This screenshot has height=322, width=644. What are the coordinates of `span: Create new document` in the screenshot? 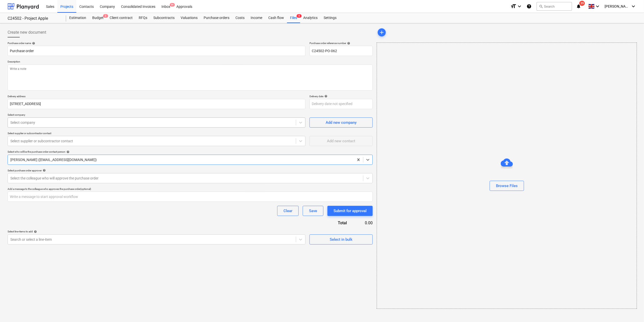 It's located at (27, 32).